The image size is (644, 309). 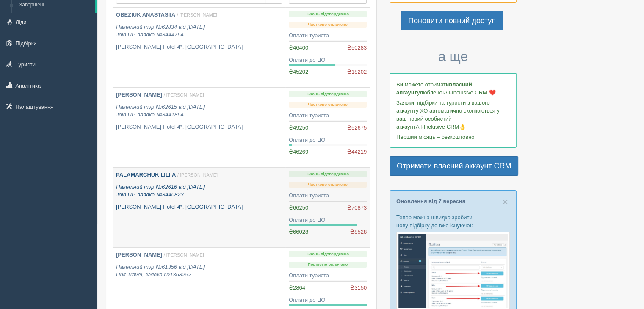 I want to click on b: PALAMARCHUK LILIIA, so click(x=146, y=175).